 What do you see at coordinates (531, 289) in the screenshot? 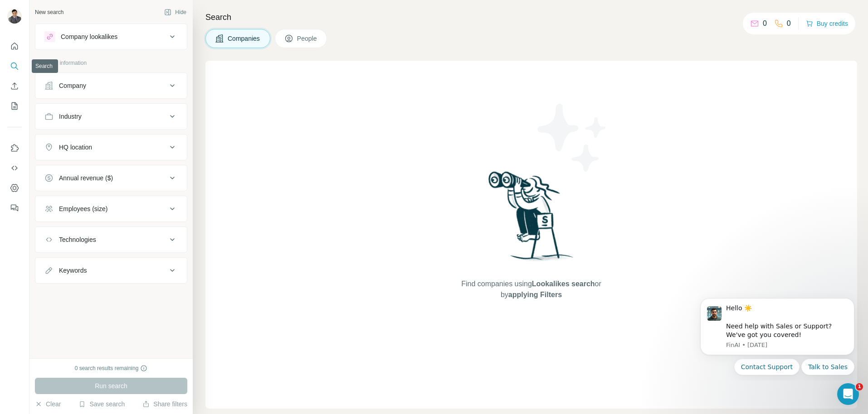
I see `span: Find companies using or by` at bounding box center [531, 289].